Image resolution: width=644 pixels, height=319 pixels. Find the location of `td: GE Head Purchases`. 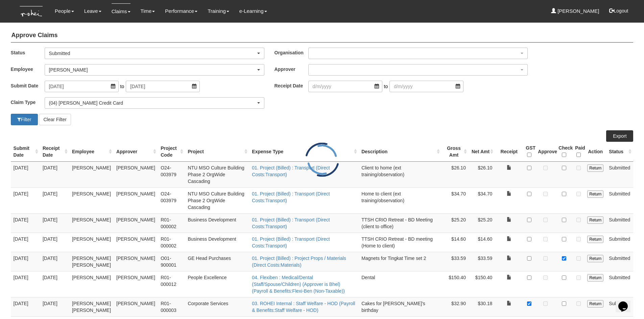

td: GE Head Purchases is located at coordinates (217, 261).